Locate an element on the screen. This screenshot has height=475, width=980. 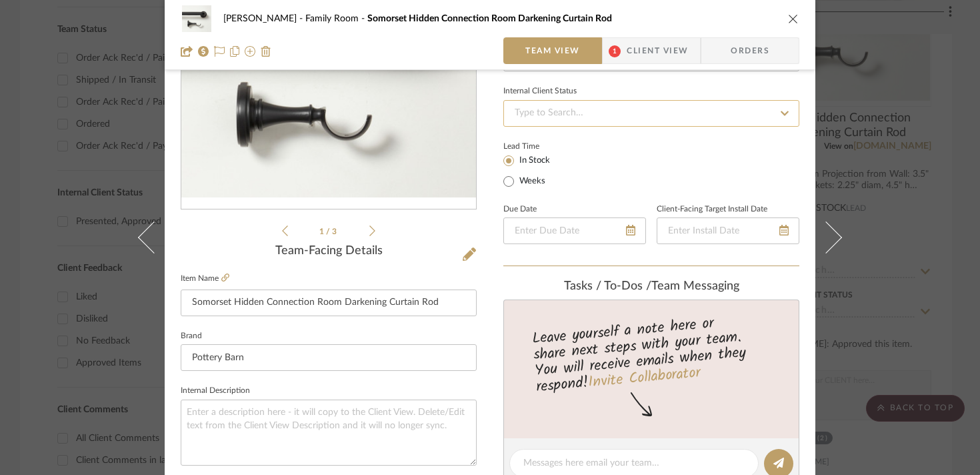
input: Type to Search… is located at coordinates (652, 113).